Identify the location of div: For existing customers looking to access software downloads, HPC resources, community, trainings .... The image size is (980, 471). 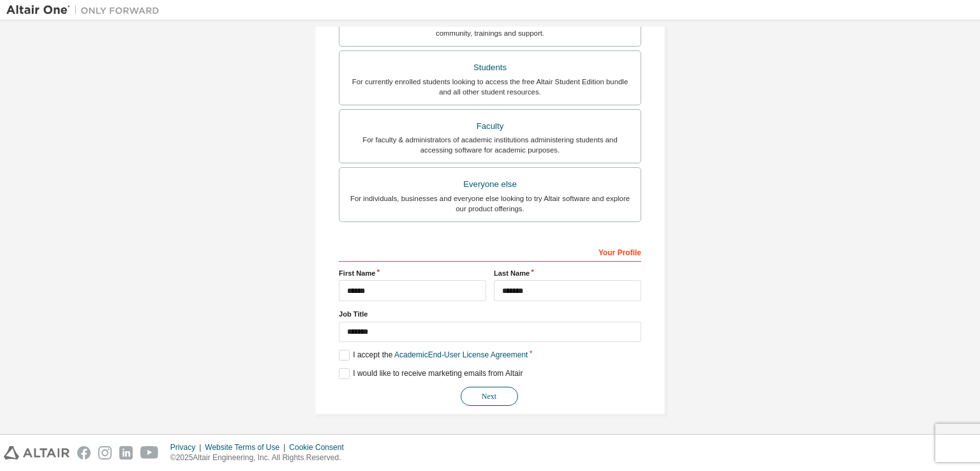
(490, 28).